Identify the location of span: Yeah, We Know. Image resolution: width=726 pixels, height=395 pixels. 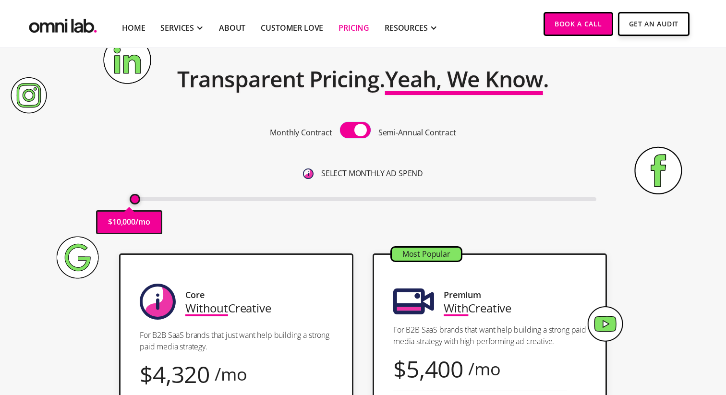
(464, 79).